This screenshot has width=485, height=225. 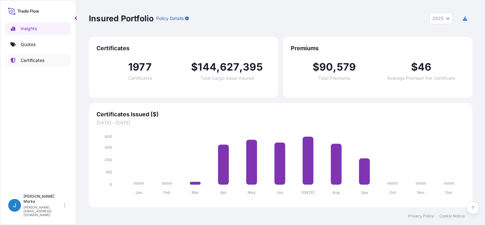 What do you see at coordinates (281, 114) in the screenshot?
I see `span: Certificates Issued ($)` at bounding box center [281, 114].